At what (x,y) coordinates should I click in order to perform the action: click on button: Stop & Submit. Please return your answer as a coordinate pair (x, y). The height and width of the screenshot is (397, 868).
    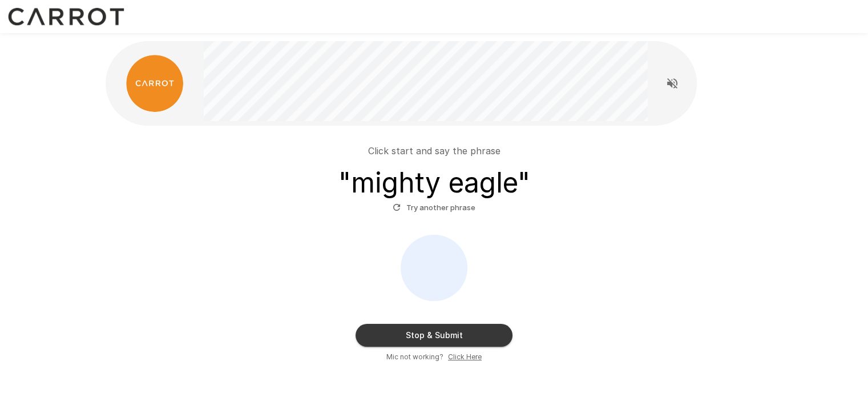
    Looking at the image, I should click on (434, 336).